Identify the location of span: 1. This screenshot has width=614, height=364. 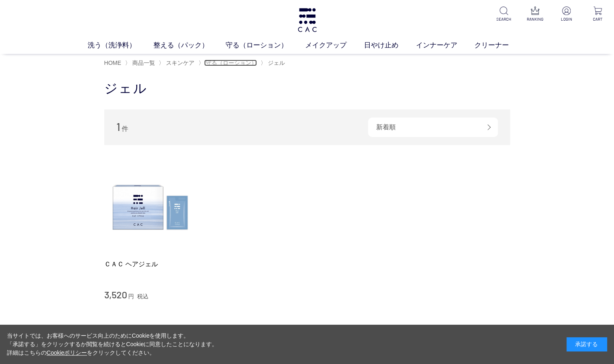
(118, 127).